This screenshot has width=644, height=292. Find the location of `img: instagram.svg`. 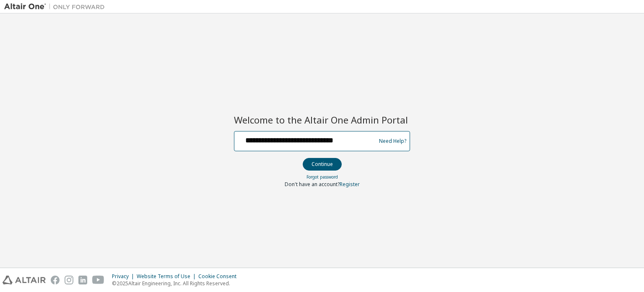

img: instagram.svg is located at coordinates (69, 280).